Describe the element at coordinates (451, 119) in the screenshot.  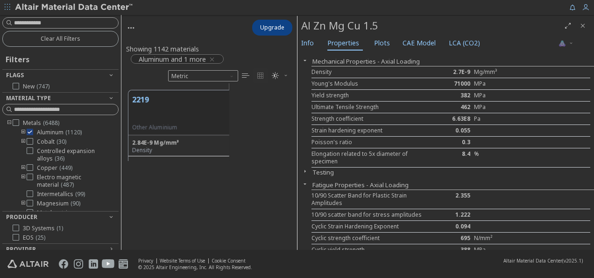
I see `div: 6.63E8` at that location.